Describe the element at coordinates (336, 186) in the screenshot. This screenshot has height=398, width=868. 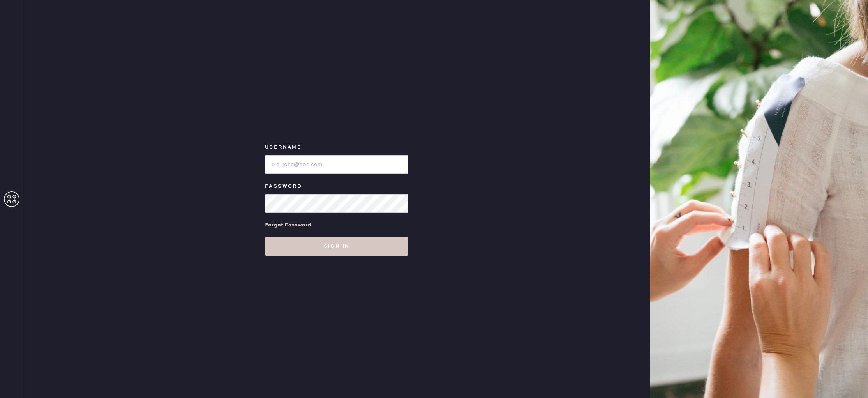
I see `label: Password` at that location.